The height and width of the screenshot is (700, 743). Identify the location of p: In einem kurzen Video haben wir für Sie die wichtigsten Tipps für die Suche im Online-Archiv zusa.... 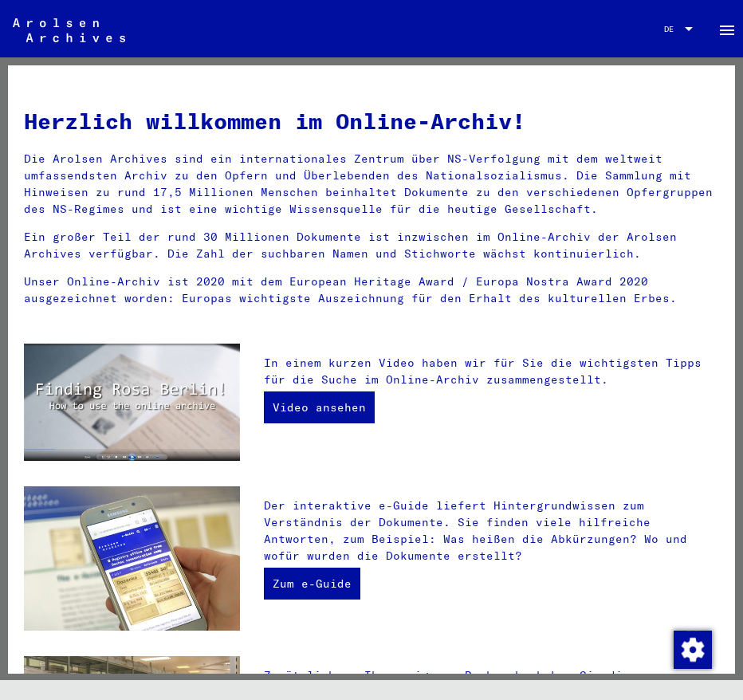
(491, 371).